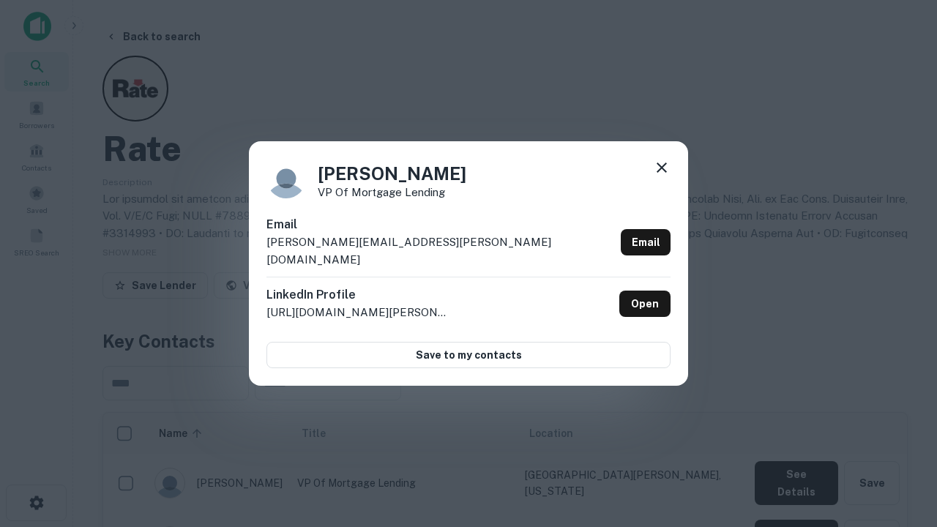 This screenshot has height=527, width=937. I want to click on a: Email, so click(646, 242).